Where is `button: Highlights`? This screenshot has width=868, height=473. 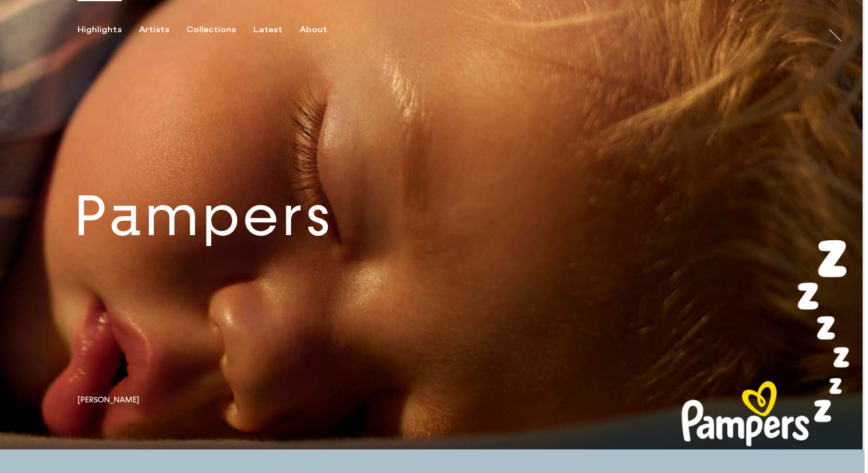
button: Highlights is located at coordinates (108, 30).